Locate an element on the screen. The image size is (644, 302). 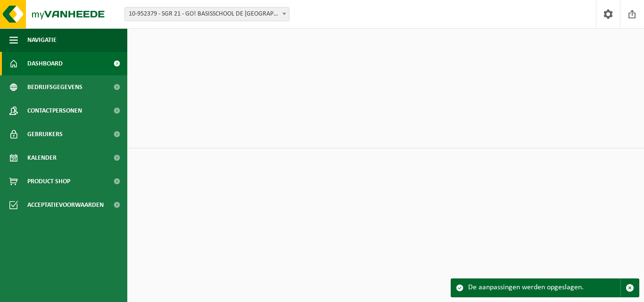
span: Bedrijfsgegevens is located at coordinates (55, 87).